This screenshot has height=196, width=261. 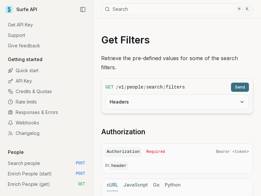 I want to click on kbd: K, so click(x=247, y=9).